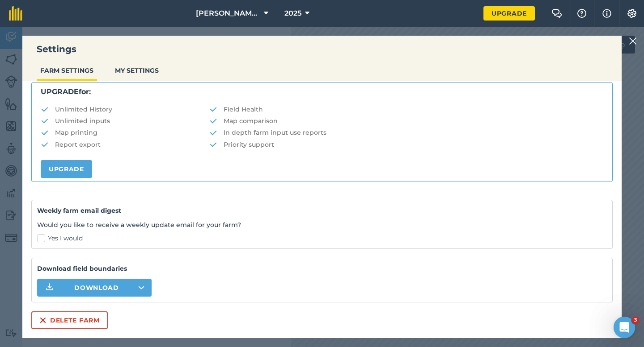  Describe the element at coordinates (60, 91) in the screenshot. I see `strong: UPGRADE` at that location.